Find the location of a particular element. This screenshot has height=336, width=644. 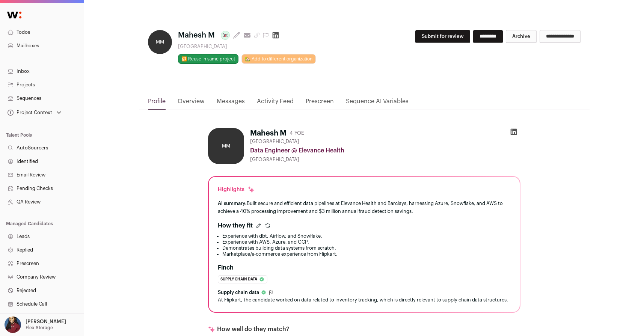

a: Messages is located at coordinates (230, 103).